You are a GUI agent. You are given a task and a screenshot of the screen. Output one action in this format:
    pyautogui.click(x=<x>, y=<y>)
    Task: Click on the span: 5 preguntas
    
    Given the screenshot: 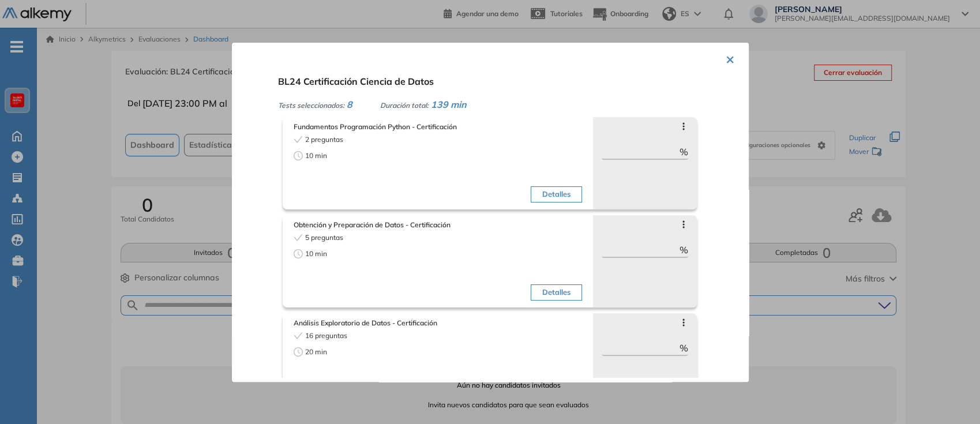 What is the action you would take?
    pyautogui.click(x=324, y=238)
    